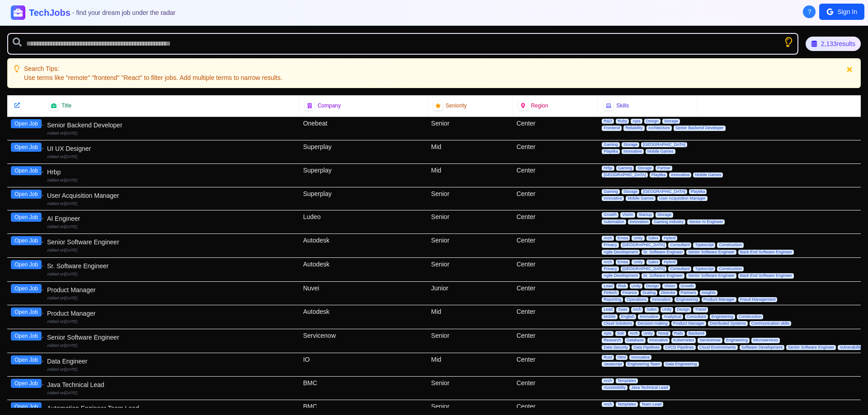  Describe the element at coordinates (470, 175) in the screenshot. I see `div: Mid` at that location.